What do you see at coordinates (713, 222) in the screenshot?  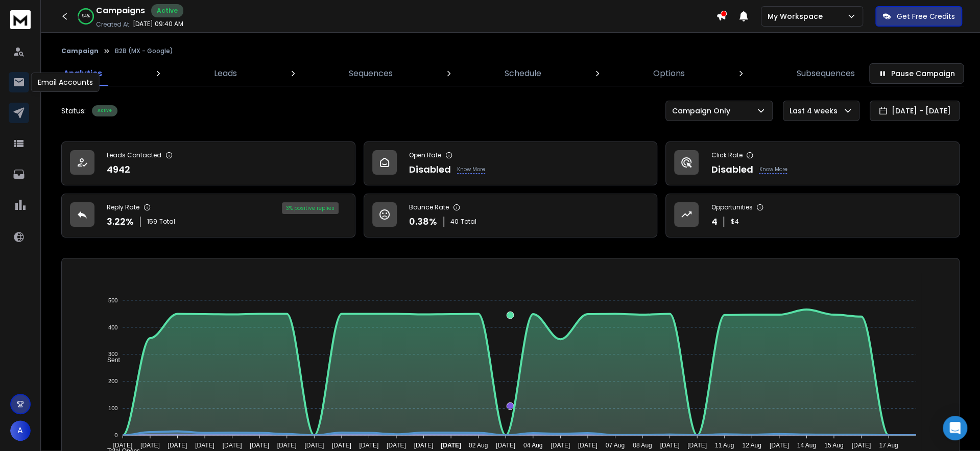 I see `p: 4` at bounding box center [713, 222].